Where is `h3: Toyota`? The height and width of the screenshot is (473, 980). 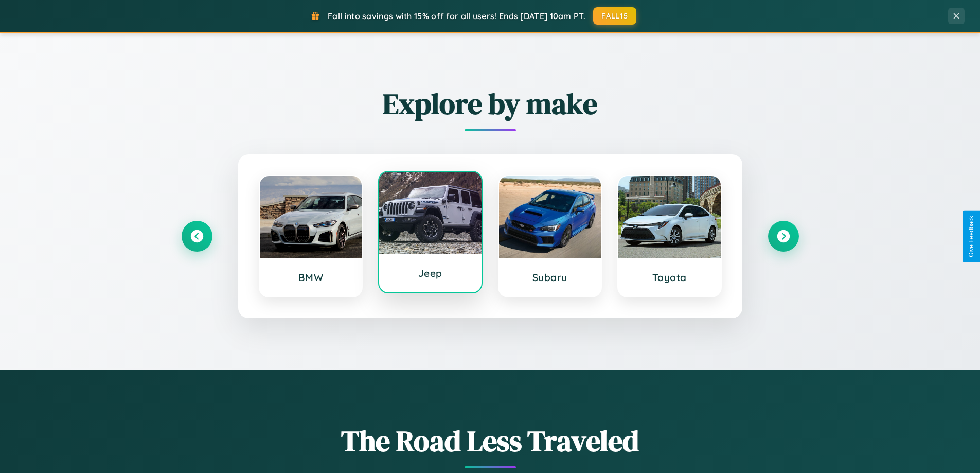
h3: Toyota is located at coordinates (670, 278).